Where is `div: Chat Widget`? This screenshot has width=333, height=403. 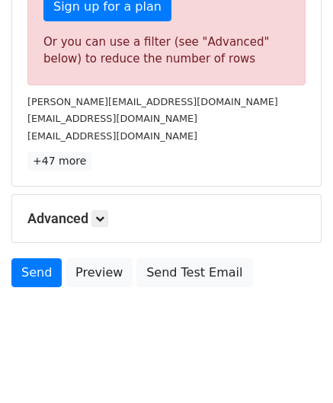 div: Chat Widget is located at coordinates (295, 367).